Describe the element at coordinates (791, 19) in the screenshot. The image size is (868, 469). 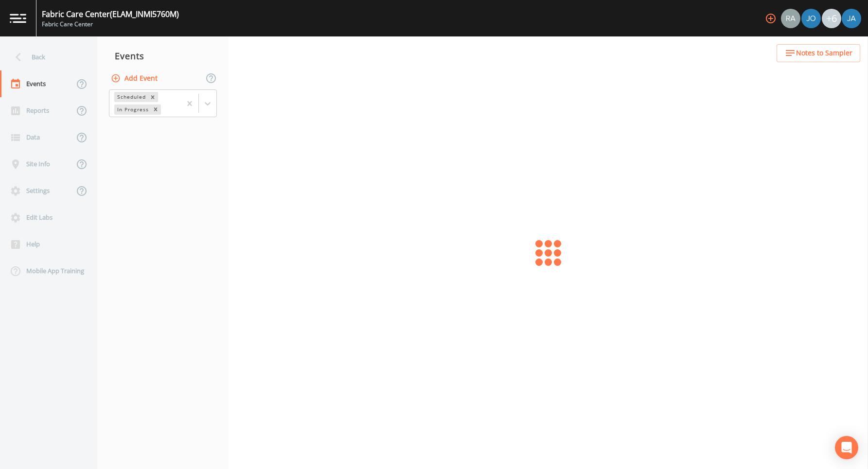
I see `div: Radlie J Storer` at that location.